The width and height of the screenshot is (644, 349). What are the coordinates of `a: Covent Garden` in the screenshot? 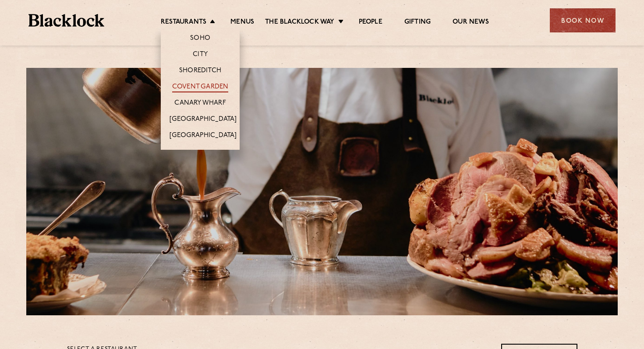 It's located at (200, 87).